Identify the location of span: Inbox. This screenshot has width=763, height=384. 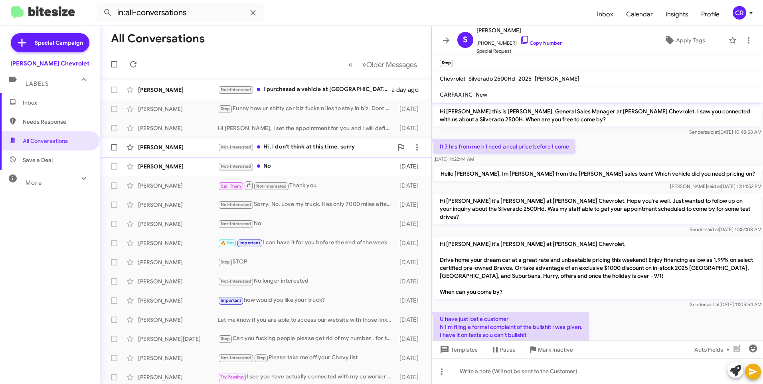
(57, 103).